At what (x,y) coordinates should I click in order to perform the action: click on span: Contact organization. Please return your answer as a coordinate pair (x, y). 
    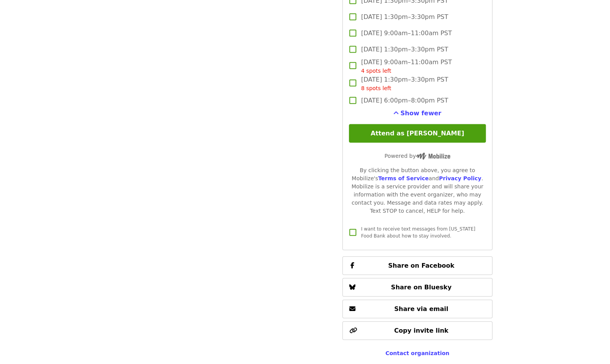
    Looking at the image, I should click on (417, 353).